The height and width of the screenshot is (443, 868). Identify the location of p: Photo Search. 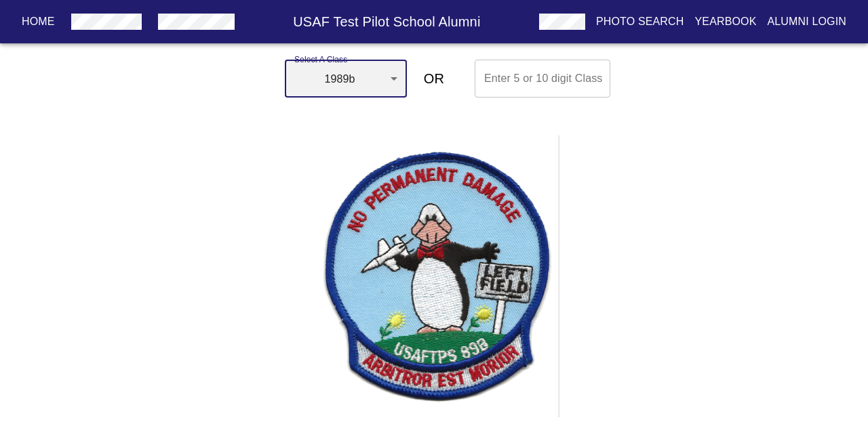
(640, 22).